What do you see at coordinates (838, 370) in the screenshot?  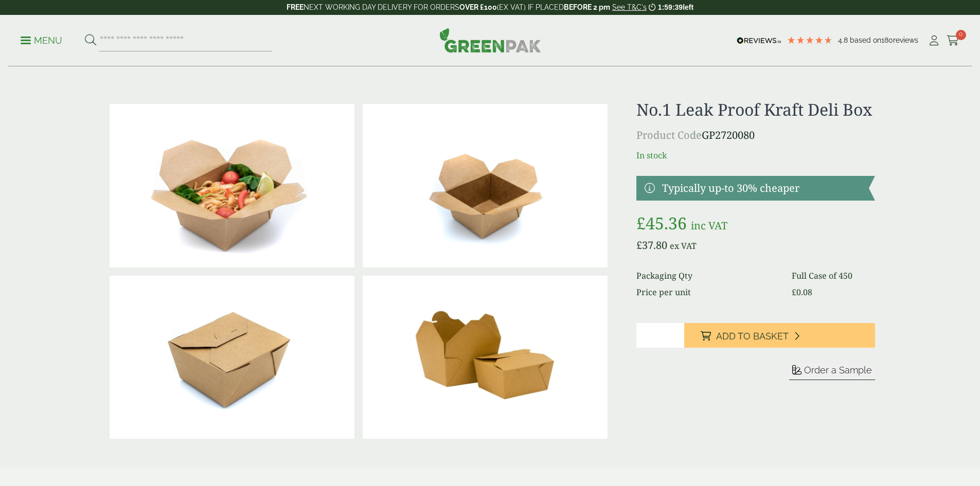 I see `span: Order a Sample` at bounding box center [838, 370].